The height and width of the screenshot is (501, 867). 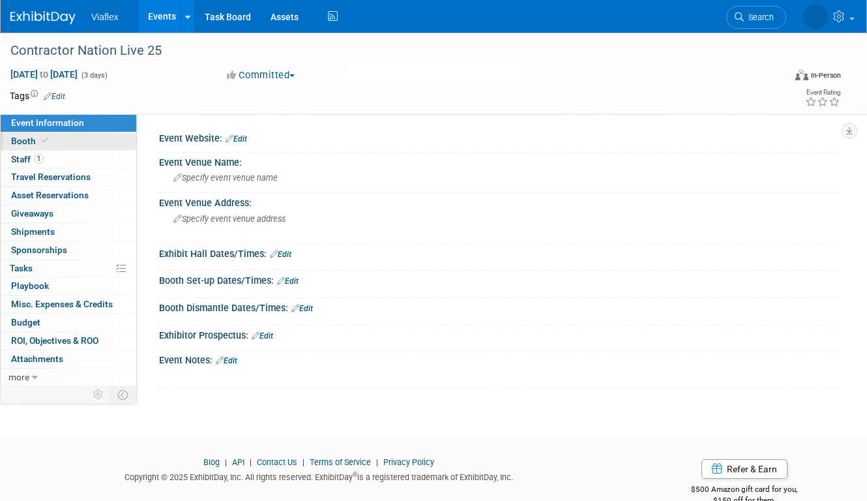 What do you see at coordinates (68, 377) in the screenshot?
I see `a: more` at bounding box center [68, 377].